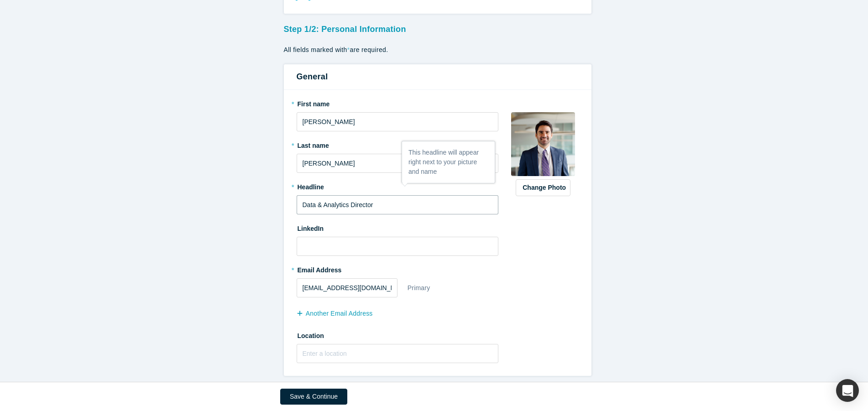 The height and width of the screenshot is (411, 868). What do you see at coordinates (419, 288) in the screenshot?
I see `div: Primary` at bounding box center [419, 288].